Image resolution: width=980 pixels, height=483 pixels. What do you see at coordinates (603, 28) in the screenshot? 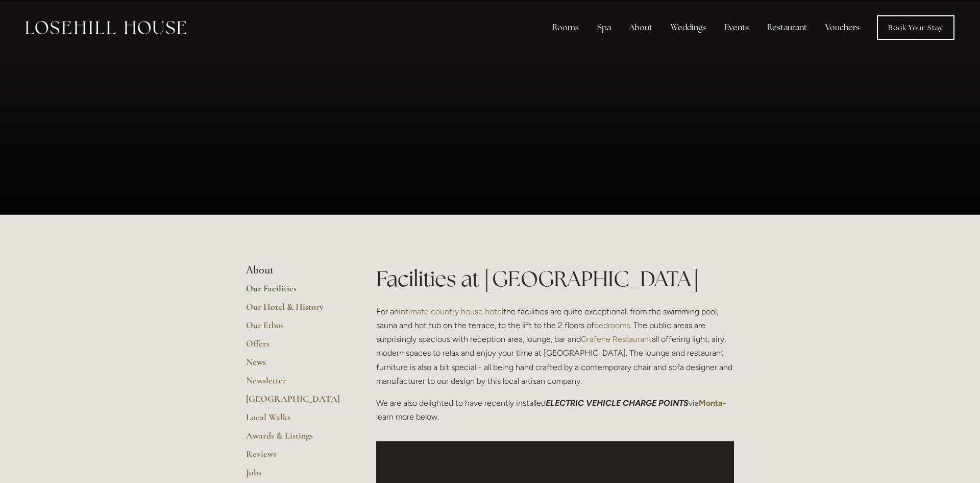
I see `div: Spa` at bounding box center [603, 28].